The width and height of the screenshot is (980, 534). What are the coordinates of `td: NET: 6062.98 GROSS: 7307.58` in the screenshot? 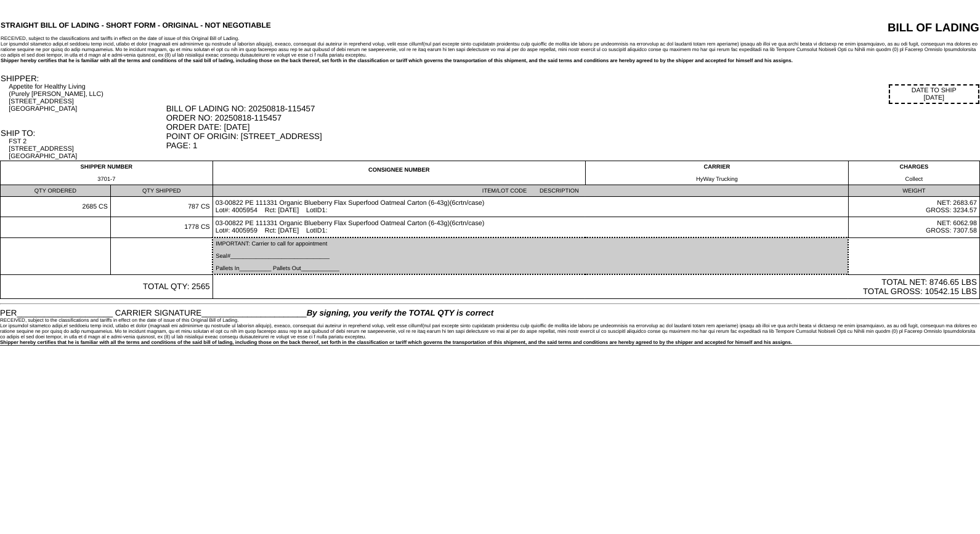 It's located at (914, 228).